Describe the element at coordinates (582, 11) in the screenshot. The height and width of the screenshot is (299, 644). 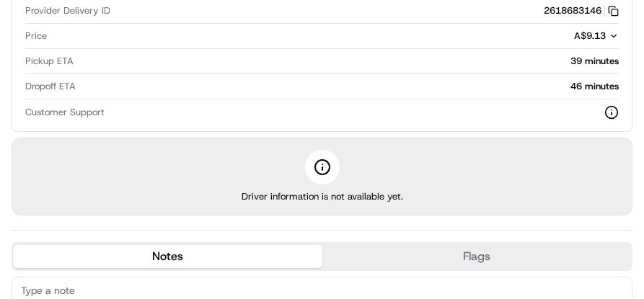
I see `button: 2618683146` at that location.